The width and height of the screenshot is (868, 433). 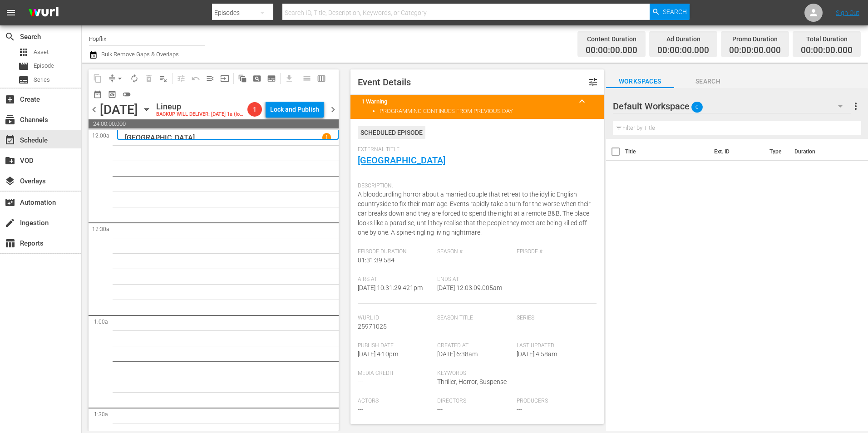 What do you see at coordinates (395, 401) in the screenshot?
I see `span: Actors` at bounding box center [395, 401].